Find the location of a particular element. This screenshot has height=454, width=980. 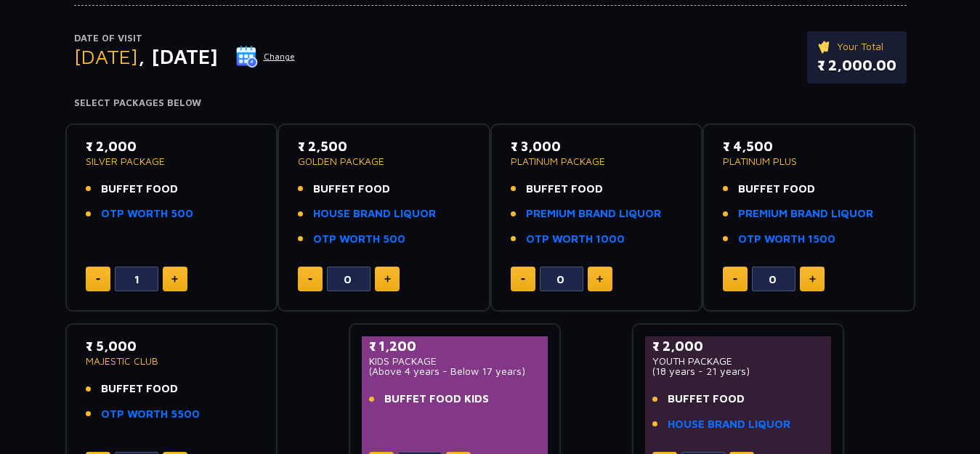

p: ₹ 2,500 is located at coordinates (384, 146).